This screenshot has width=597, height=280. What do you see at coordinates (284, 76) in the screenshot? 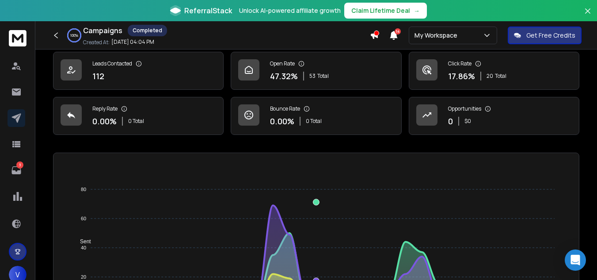
I see `p: 47.32 %` at bounding box center [284, 76].